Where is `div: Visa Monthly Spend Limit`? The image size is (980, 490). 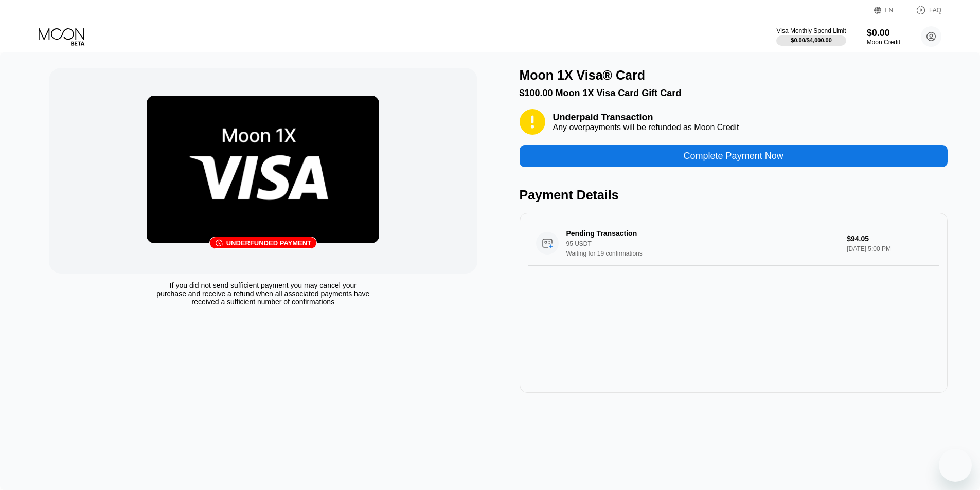 div: Visa Monthly Spend Limit is located at coordinates (810, 30).